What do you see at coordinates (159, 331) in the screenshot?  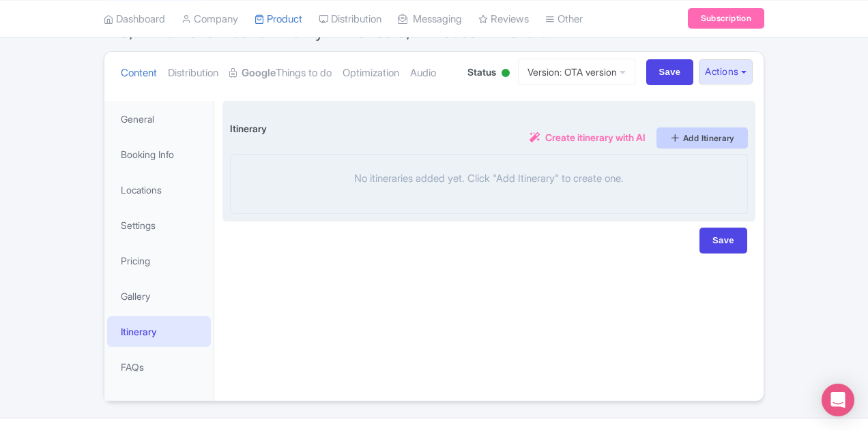 I see `a: Itinerary` at bounding box center [159, 331].